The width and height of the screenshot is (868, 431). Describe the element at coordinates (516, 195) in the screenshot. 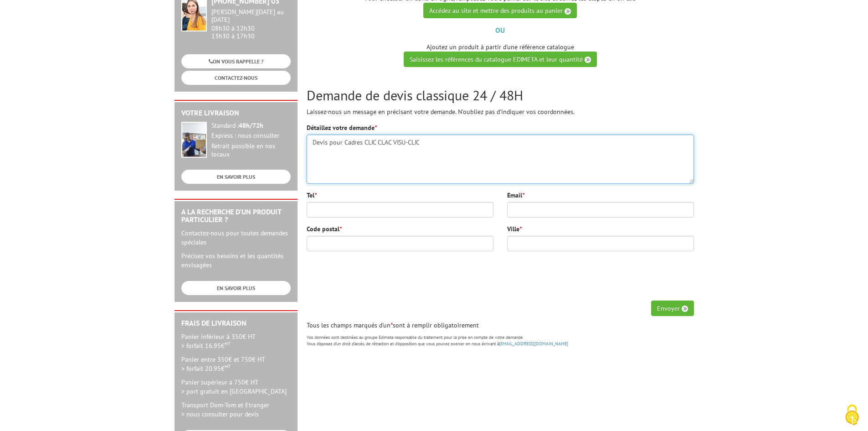

I see `label: Email` at that location.